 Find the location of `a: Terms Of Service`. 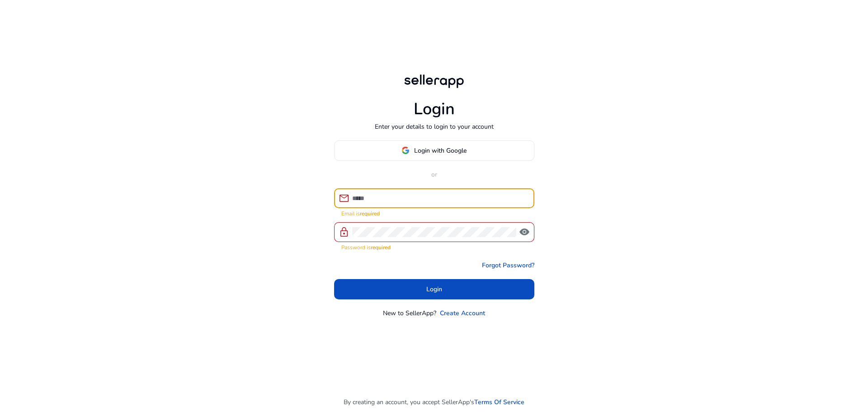

a: Terms Of Service is located at coordinates (499, 402).